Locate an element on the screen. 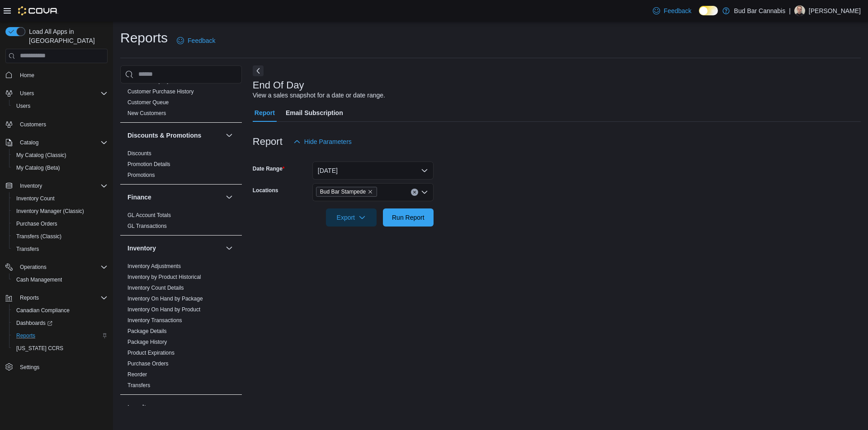 The image size is (868, 430). a: My Catalog (Beta) is located at coordinates (38, 168).